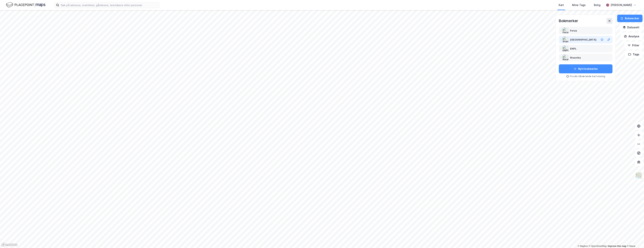  I want to click on div: Bolig, so click(597, 5).